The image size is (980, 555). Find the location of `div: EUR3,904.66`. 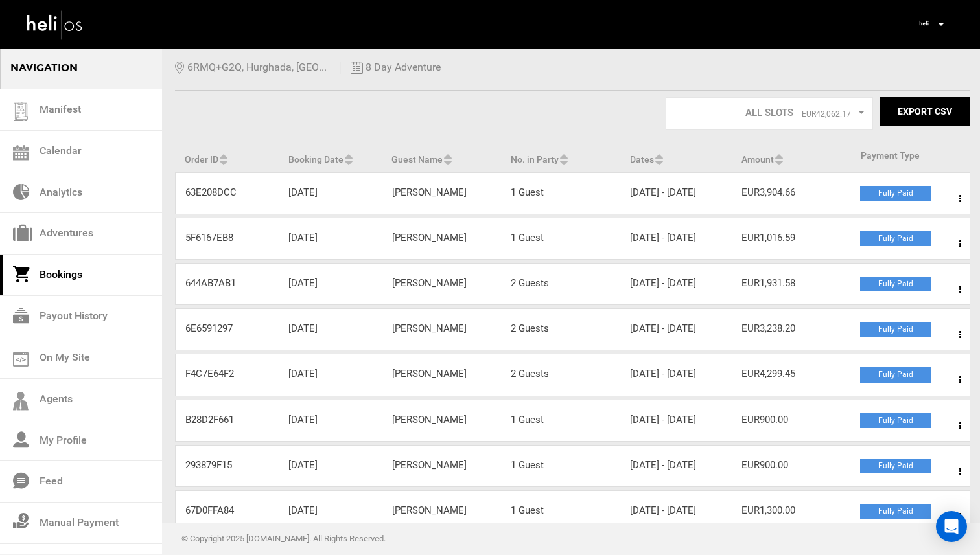

div: EUR3,904.66 is located at coordinates (792, 192).